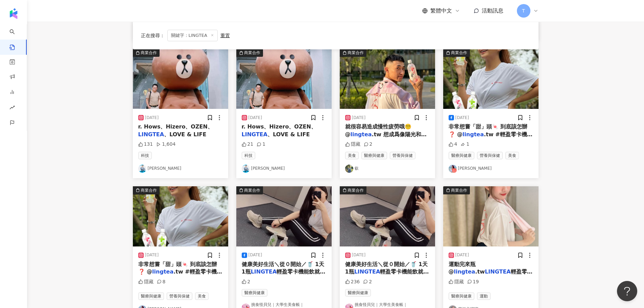  I want to click on a: search, so click(16, 38).